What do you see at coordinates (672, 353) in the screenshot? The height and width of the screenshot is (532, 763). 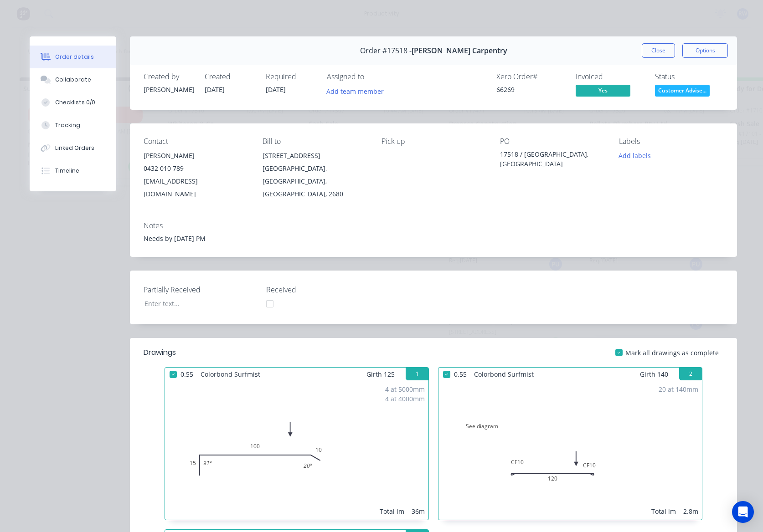 I see `span: Mark all drawings as complete` at bounding box center [672, 353].